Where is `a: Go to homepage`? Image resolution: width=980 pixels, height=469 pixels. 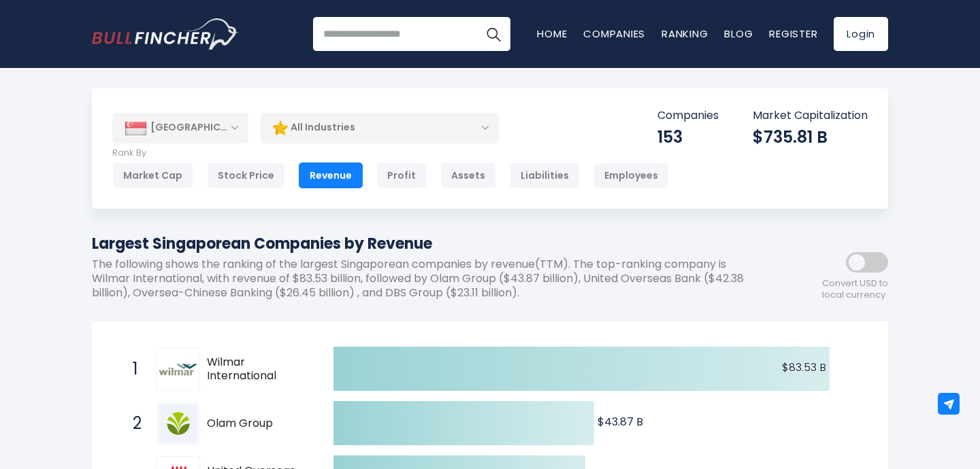
a: Go to homepage is located at coordinates (165, 34).